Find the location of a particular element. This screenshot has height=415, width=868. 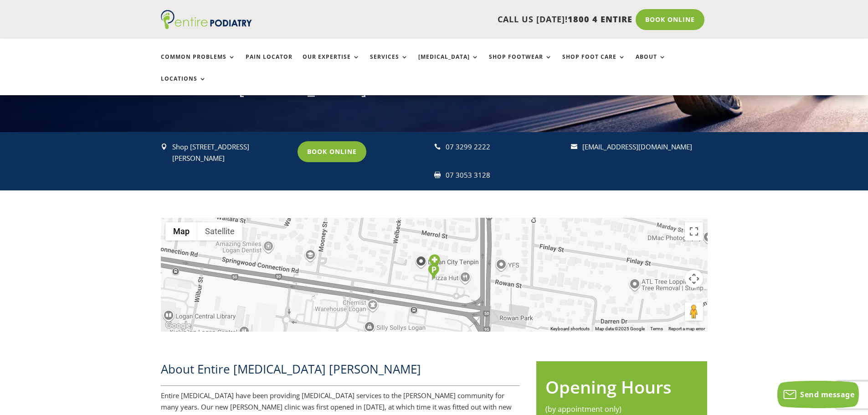

div: Parking is located at coordinates (434, 272).